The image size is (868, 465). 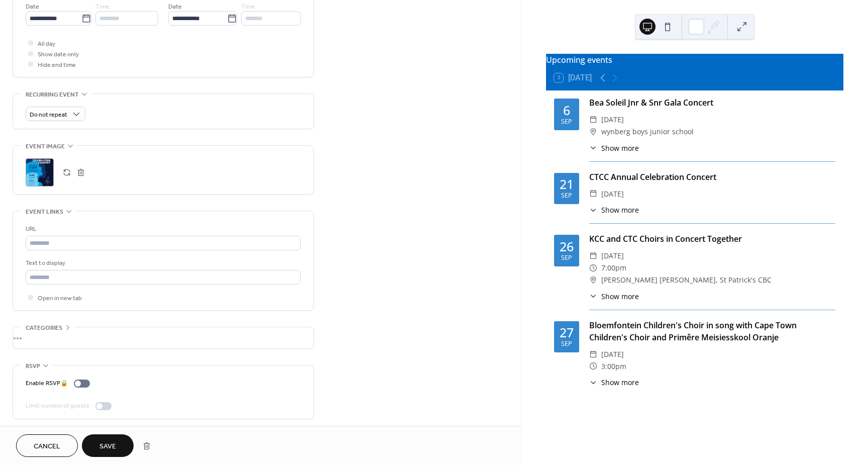 I want to click on div: 21, so click(x=566, y=184).